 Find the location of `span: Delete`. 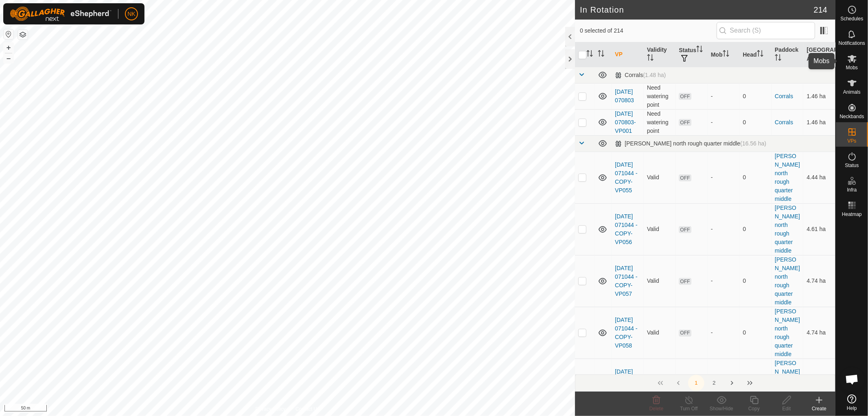

span: Delete is located at coordinates (657, 409).